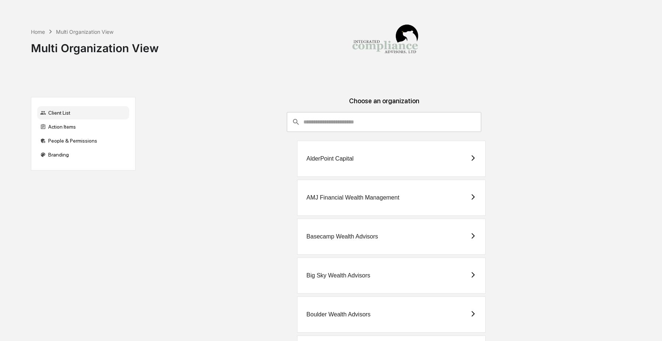 Image resolution: width=662 pixels, height=341 pixels. What do you see at coordinates (38, 32) in the screenshot?
I see `div: Home` at bounding box center [38, 32].